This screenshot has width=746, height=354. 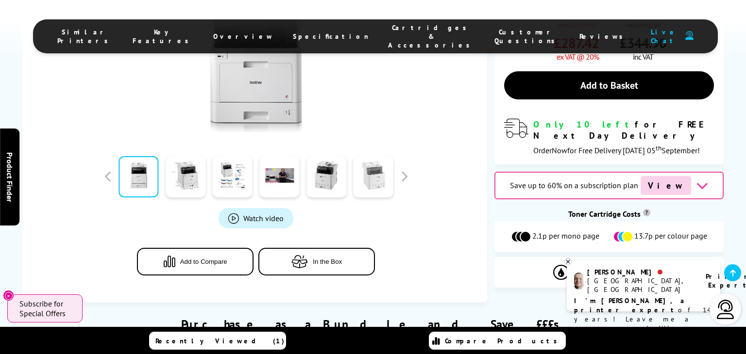 I want to click on button: In the Box, so click(x=317, y=262).